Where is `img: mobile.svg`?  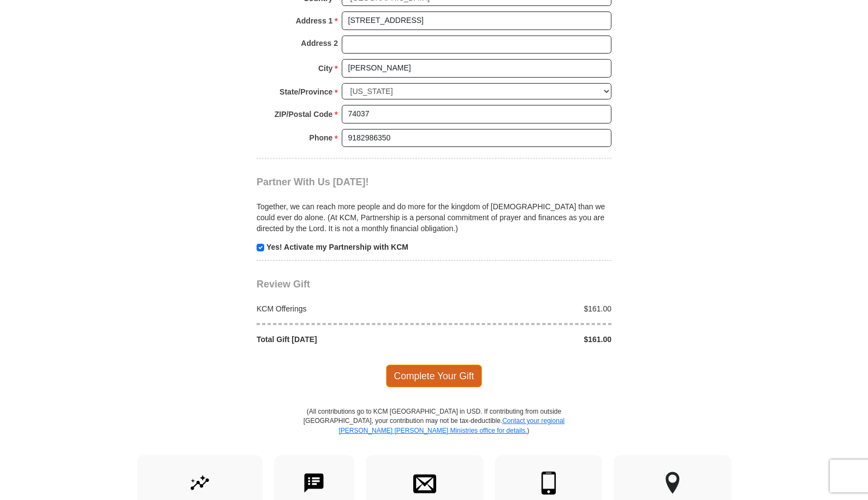
img: mobile.svg is located at coordinates (549, 483).